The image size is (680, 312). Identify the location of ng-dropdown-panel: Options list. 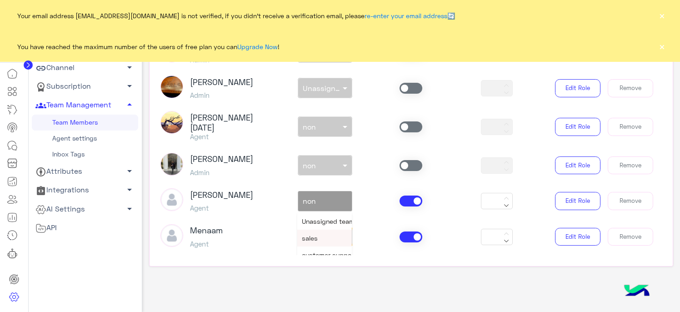
(325, 247).